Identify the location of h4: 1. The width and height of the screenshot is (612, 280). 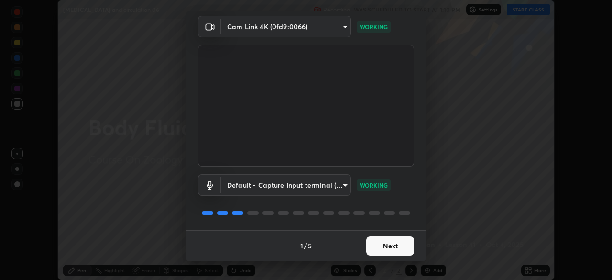
(302, 245).